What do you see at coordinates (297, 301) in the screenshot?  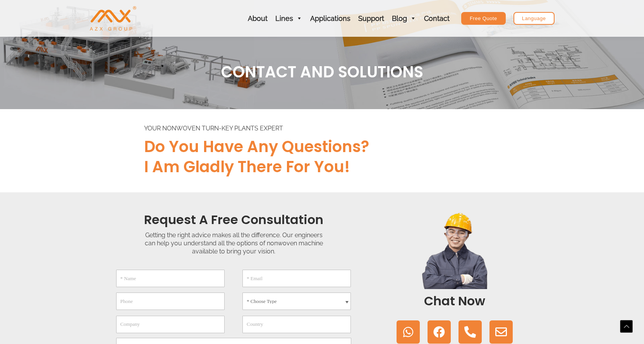 I see `select: * Choose Type` at bounding box center [297, 301].